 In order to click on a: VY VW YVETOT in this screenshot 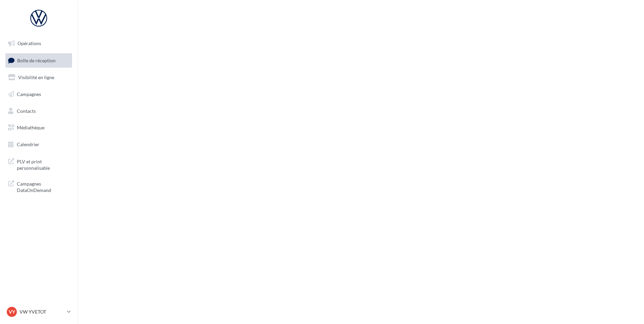, I will do `click(39, 312)`.